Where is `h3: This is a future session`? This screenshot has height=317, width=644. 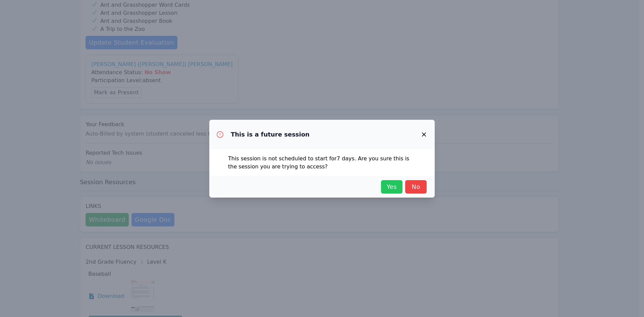
h3: This is a future session is located at coordinates (270, 134).